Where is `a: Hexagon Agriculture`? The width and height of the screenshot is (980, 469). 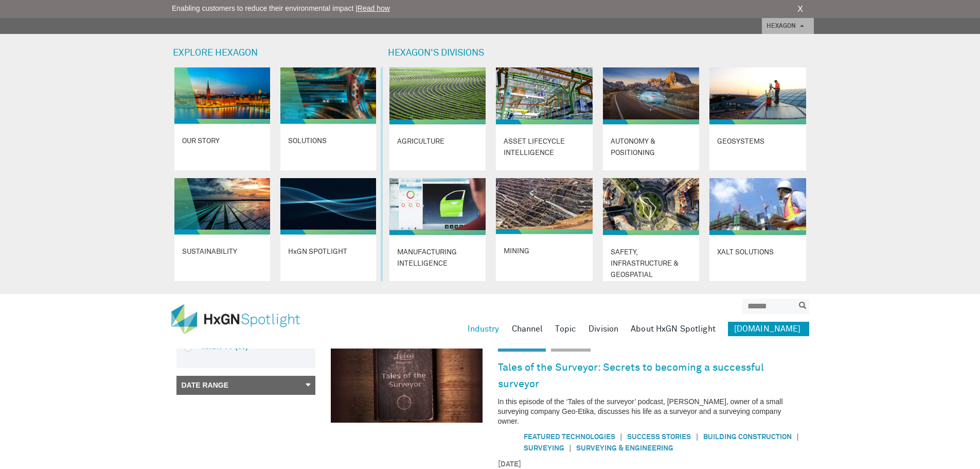 a: Hexagon Agriculture is located at coordinates (438, 119).